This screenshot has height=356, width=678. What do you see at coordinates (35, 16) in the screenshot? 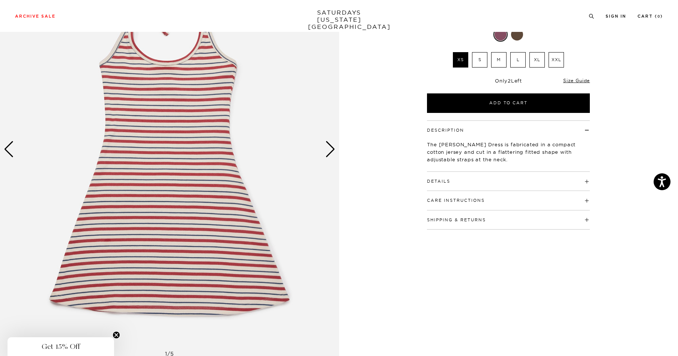
I see `a: Archive Sale` at bounding box center [35, 16].